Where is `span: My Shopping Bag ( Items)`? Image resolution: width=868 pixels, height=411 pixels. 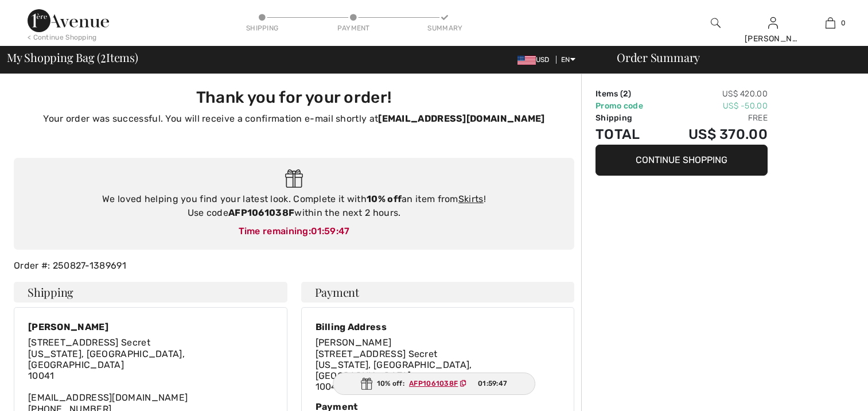
span: My Shopping Bag ( Items) is located at coordinates (72, 58).